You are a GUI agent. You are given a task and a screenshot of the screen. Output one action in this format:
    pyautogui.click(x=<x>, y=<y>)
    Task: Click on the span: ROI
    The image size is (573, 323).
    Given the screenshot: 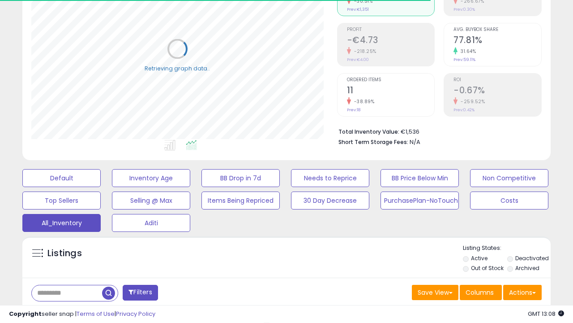 What is the action you would take?
    pyautogui.click(x=498, y=80)
    